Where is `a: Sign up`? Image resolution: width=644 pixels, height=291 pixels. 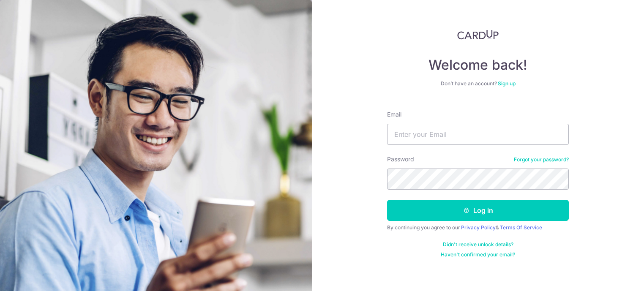 a: Sign up is located at coordinates (507, 83).